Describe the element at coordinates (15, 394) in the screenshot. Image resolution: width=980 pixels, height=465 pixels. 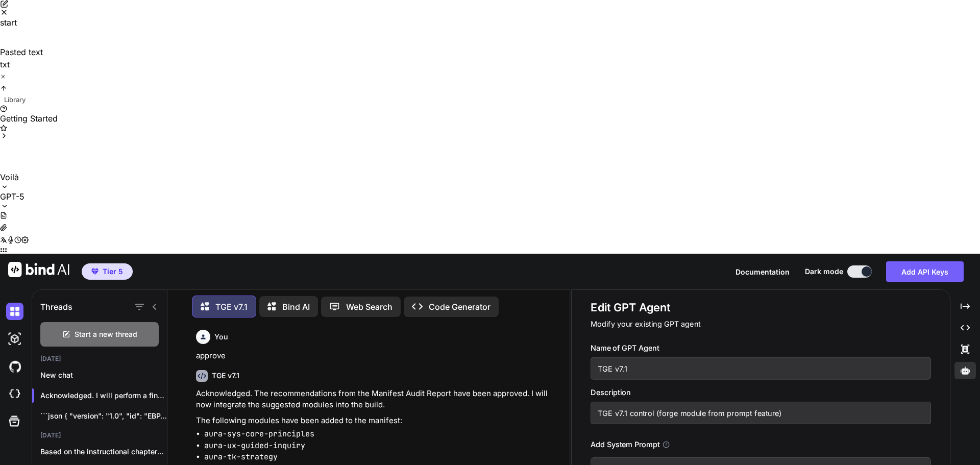
I see `img: cloudideIcon` at that location.